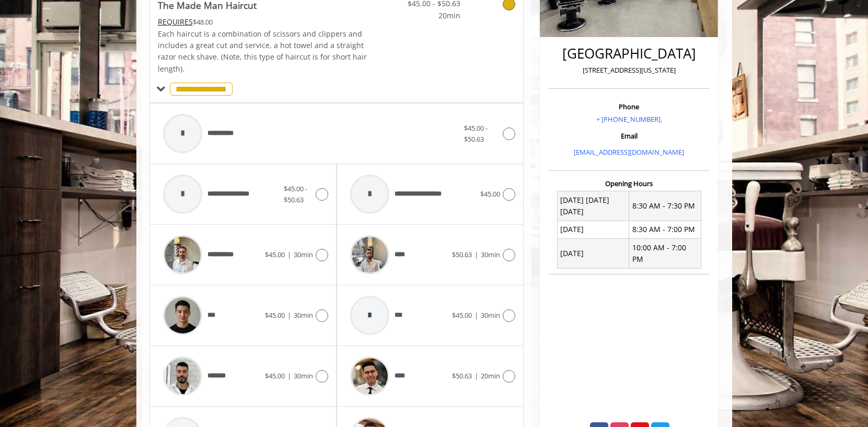 The image size is (868, 427). I want to click on h3: Email, so click(629, 136).